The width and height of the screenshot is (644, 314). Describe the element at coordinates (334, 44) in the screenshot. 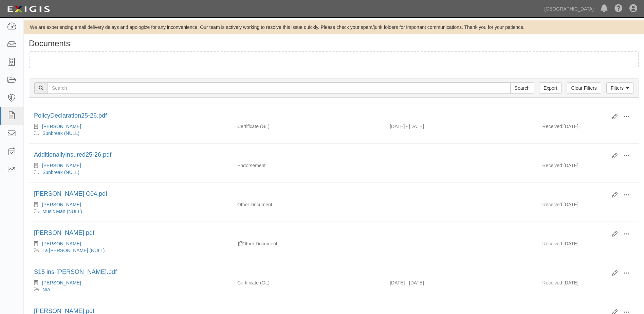

I see `h1: Documents` at that location.